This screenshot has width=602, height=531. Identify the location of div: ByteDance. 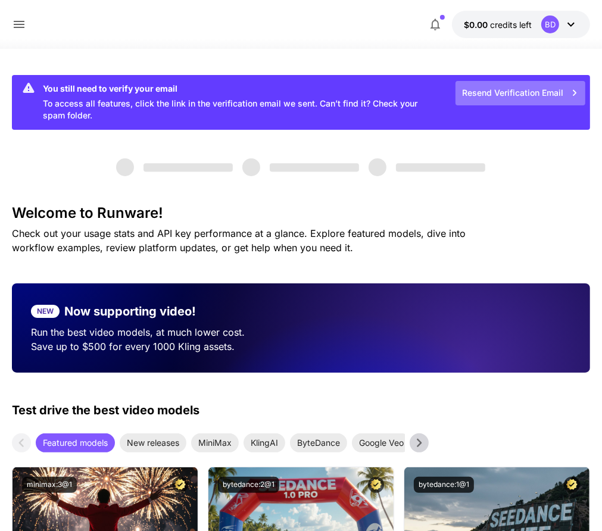
(319, 443).